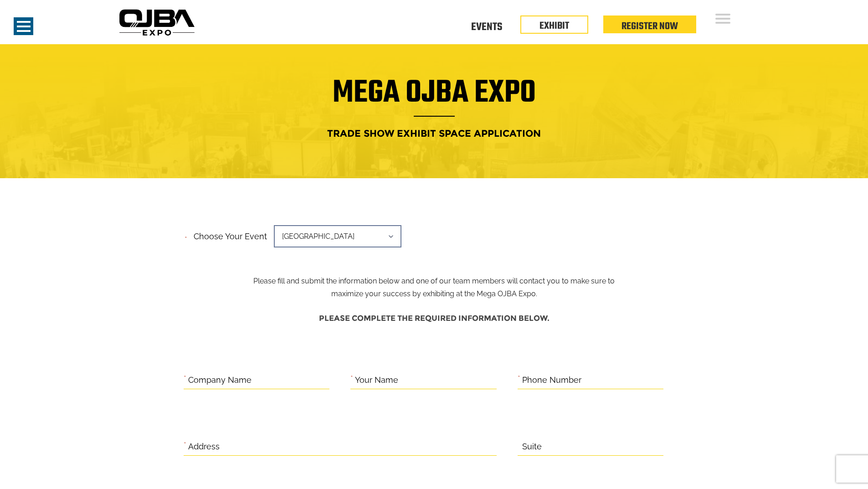 Image resolution: width=868 pixels, height=489 pixels. Describe the element at coordinates (552, 380) in the screenshot. I see `label: Phone Number` at that location.